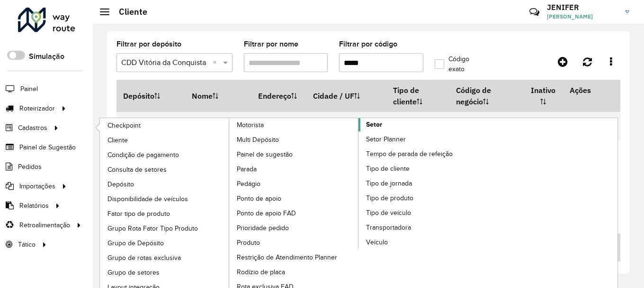 Image resolution: width=644 pixels, height=288 pixels. What do you see at coordinates (143, 154) in the screenshot?
I see `span: Condição de pagamento` at bounding box center [143, 154].